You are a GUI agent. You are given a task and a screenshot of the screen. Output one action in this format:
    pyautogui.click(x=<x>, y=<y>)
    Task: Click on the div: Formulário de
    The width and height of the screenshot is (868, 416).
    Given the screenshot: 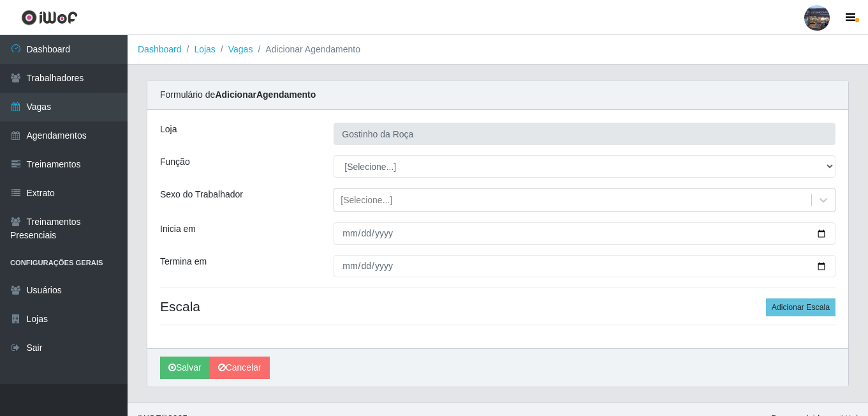 What is the action you would take?
    pyautogui.click(x=497, y=96)
    